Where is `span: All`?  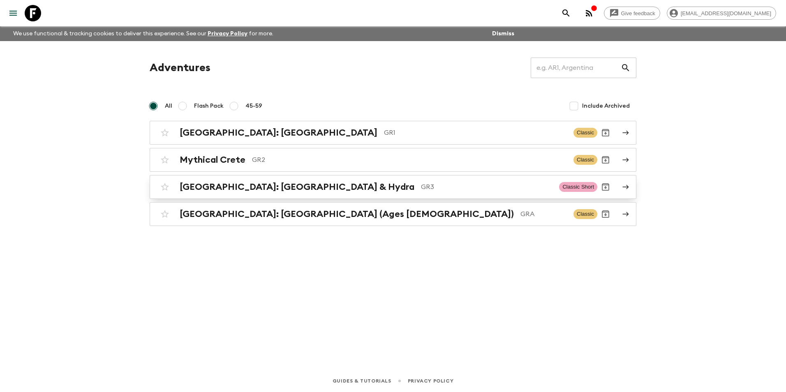 span: All is located at coordinates (169, 106).